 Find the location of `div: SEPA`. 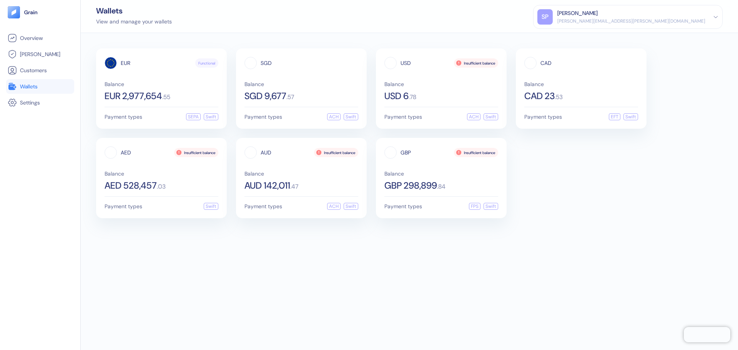

div: SEPA is located at coordinates (193, 117).